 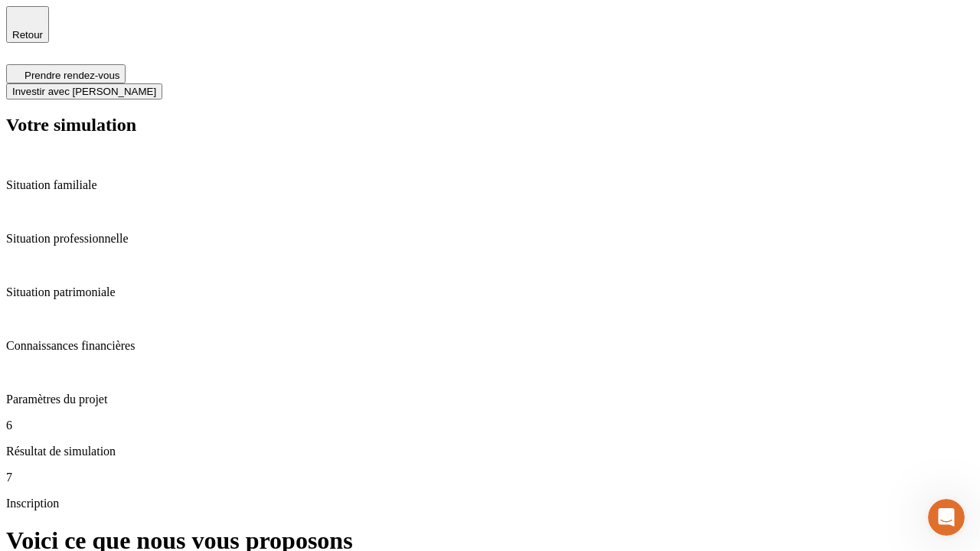 What do you see at coordinates (66, 74) in the screenshot?
I see `button: Prendre rendez-vous` at bounding box center [66, 74].